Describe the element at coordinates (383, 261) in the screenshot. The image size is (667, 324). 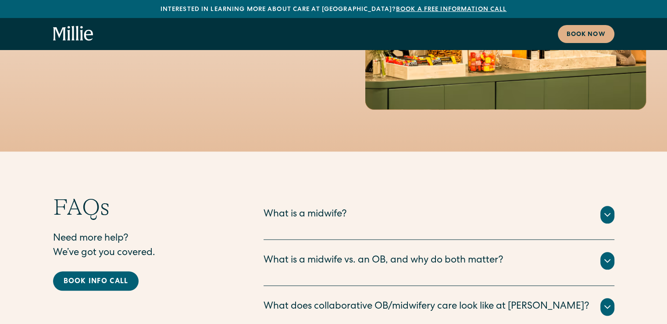
I see `div: What is a midwife vs. an OB, and why do both matter?` at that location.